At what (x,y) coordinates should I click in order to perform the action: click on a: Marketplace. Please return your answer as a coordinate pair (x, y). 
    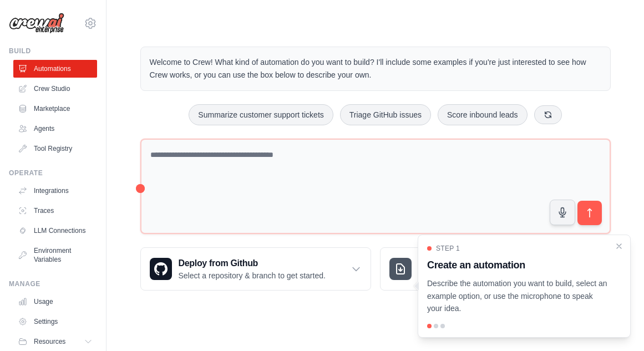
    Looking at the image, I should click on (55, 109).